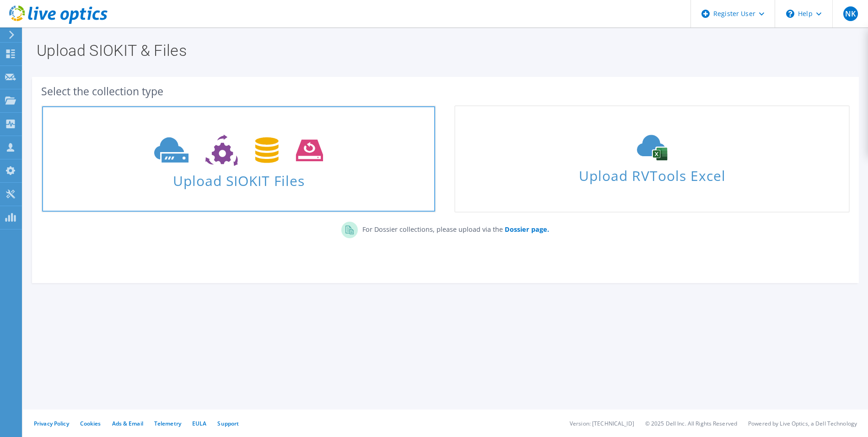 This screenshot has width=868, height=437. What do you see at coordinates (445, 91) in the screenshot?
I see `div: Select the collection type` at bounding box center [445, 91].